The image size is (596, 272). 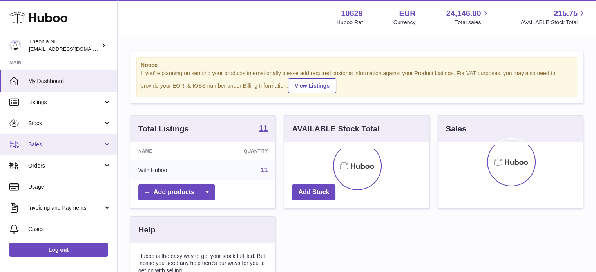 What do you see at coordinates (553, 17) in the screenshot?
I see `a: 215.75 AVAILABLE Stock Total` at bounding box center [553, 17].